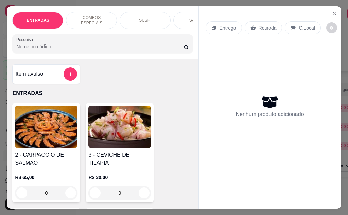 The height and width of the screenshot is (215, 348). Describe the element at coordinates (120, 178) in the screenshot. I see `p: R$ 30,00` at that location.